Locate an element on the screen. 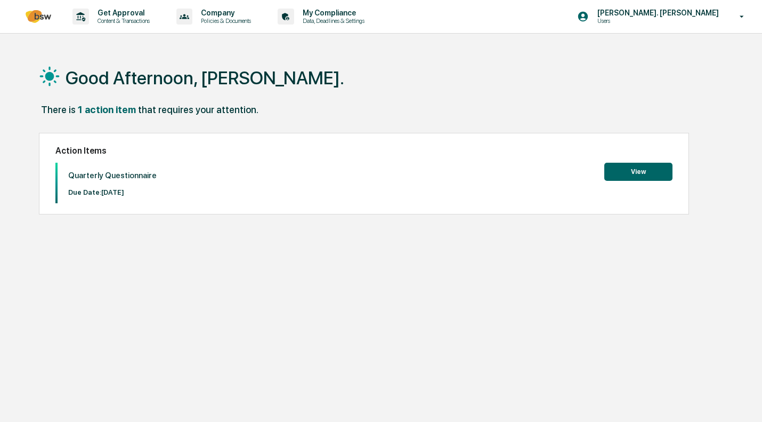 The height and width of the screenshot is (422, 762). div: that requires your attention. is located at coordinates (198, 109).